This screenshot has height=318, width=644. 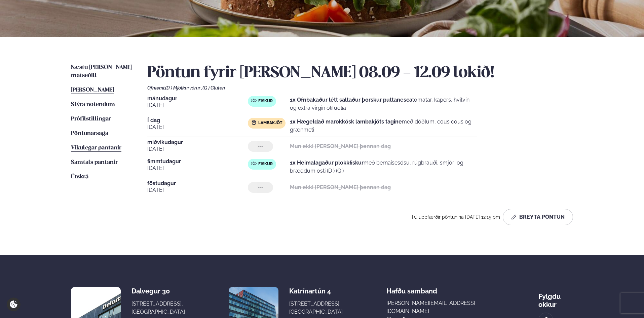 I want to click on span: Lambakjöt, so click(x=270, y=124).